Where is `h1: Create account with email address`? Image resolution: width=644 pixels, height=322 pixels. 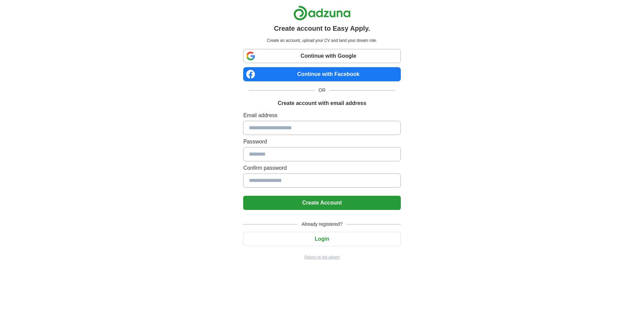
h1: Create account with email address is located at coordinates (322, 103).